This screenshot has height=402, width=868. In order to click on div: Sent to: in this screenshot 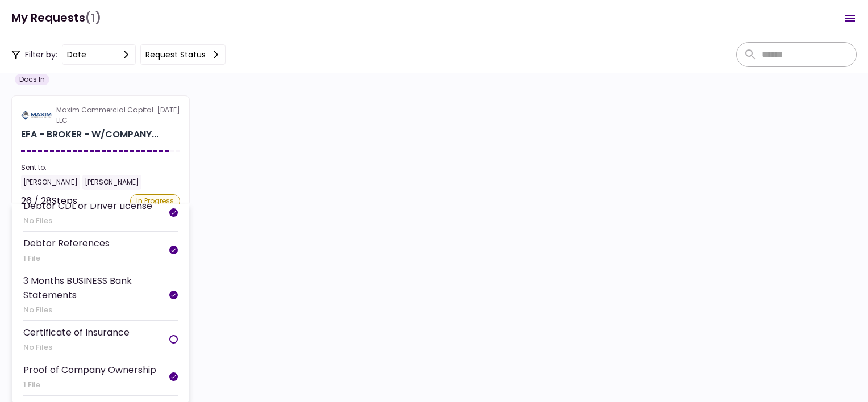, I will do `click(101, 168)`.